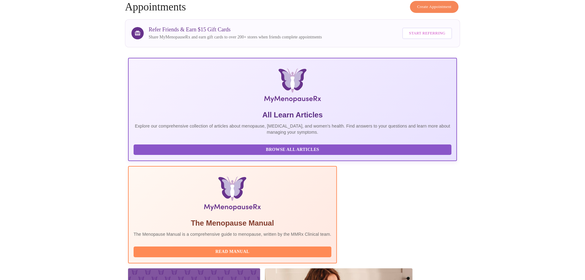 This screenshot has width=585, height=280. I want to click on span: Start Referring, so click(427, 33).